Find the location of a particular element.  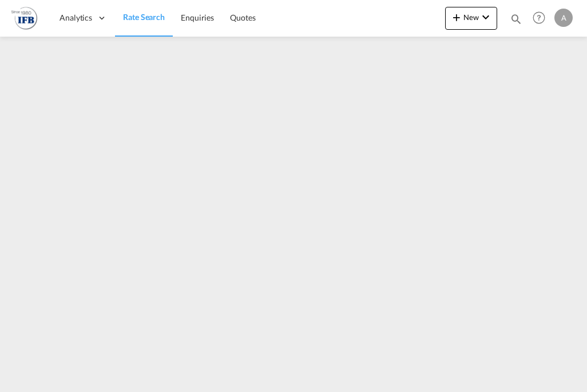

md-icon: icon-plus 400-fg is located at coordinates (457, 17).